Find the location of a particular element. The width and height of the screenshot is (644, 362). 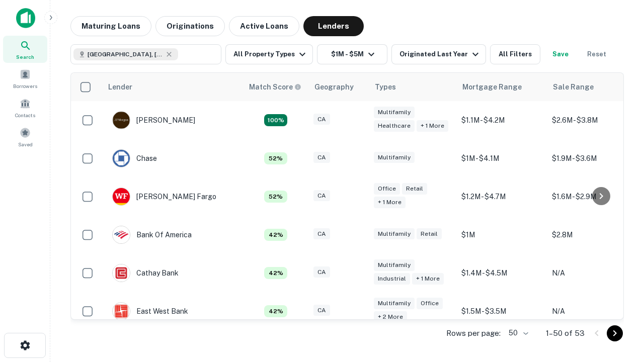

p: Rows per page: is located at coordinates (473, 333).